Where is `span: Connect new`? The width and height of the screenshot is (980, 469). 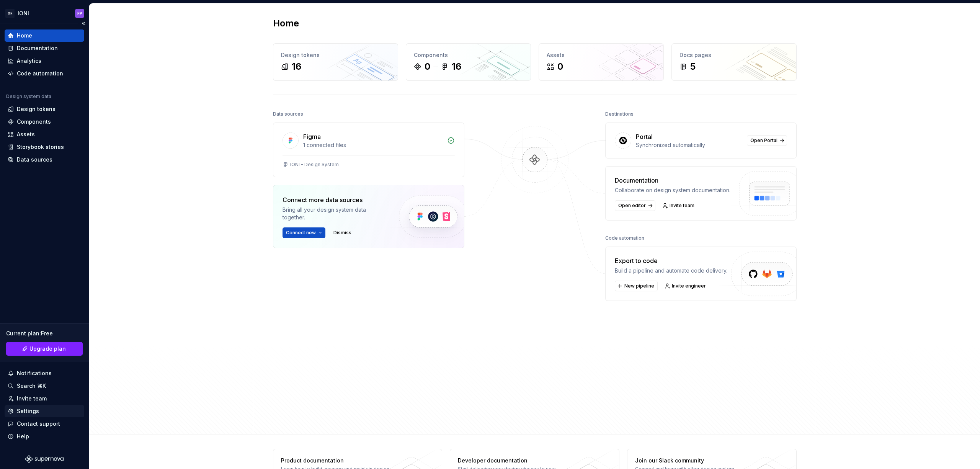 span: Connect new is located at coordinates (301, 233).